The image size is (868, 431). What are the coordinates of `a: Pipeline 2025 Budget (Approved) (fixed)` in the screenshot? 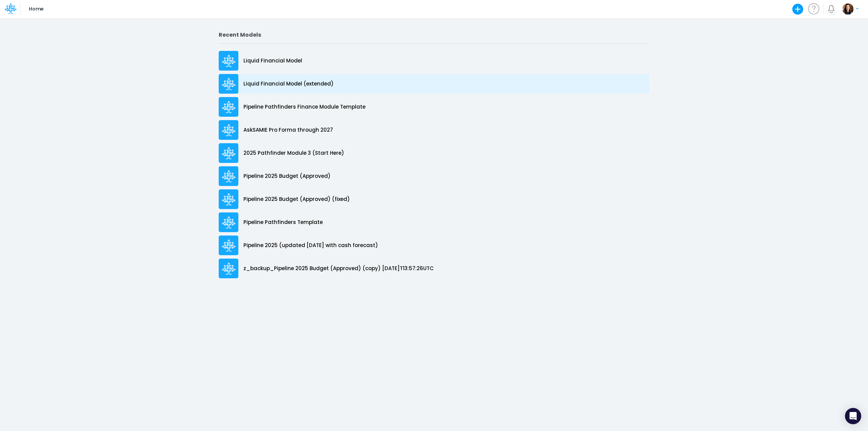 It's located at (434, 199).